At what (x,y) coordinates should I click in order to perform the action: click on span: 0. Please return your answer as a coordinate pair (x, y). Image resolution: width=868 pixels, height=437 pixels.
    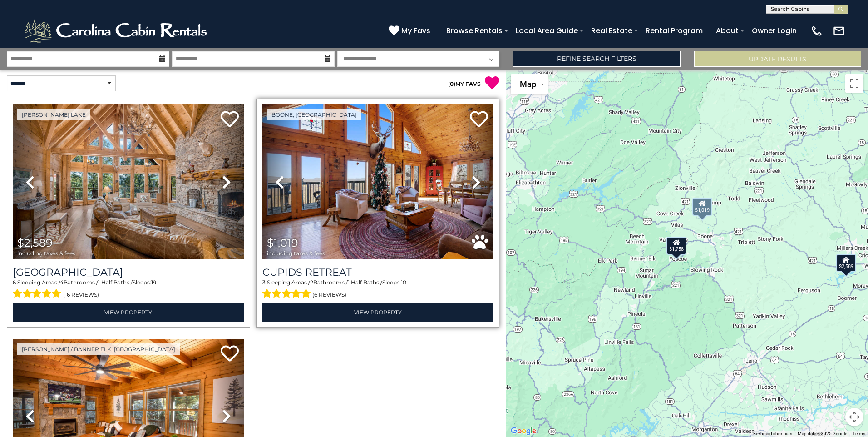
    Looking at the image, I should click on (452, 84).